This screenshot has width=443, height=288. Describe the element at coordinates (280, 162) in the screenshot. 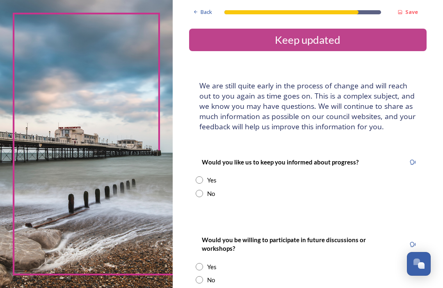

I see `strong: Would you like us to keep you informed about progress?` at that location.